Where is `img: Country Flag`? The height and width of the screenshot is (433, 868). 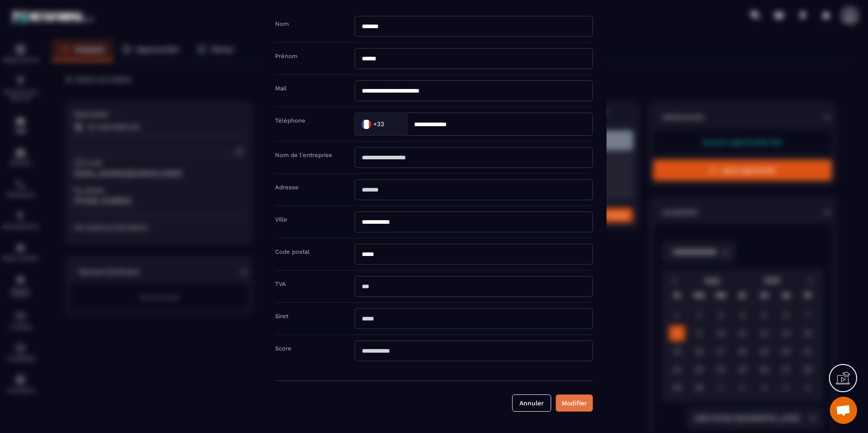
img: Country Flag is located at coordinates (366, 124).